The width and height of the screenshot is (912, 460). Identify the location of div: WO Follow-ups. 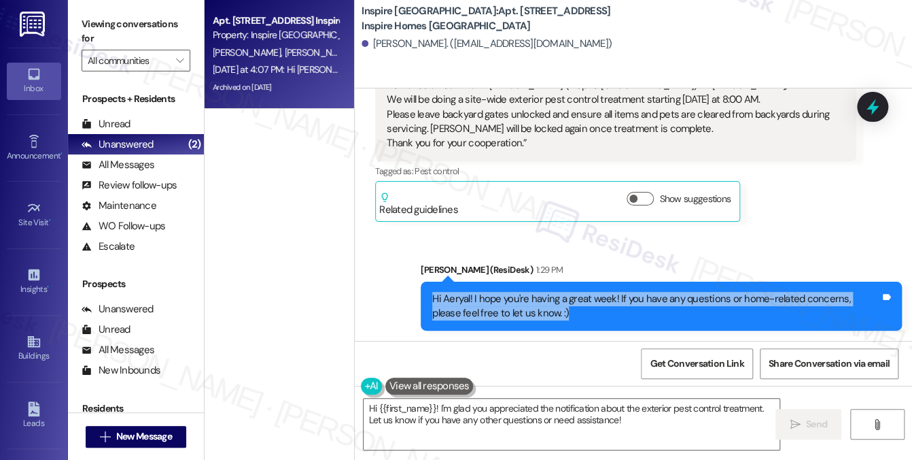
(123, 226).